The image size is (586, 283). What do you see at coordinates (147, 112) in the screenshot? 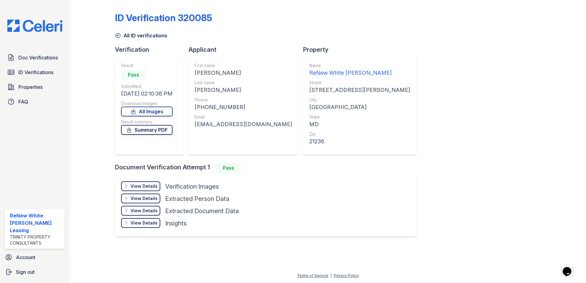
I see `a: All Images` at bounding box center [147, 112].